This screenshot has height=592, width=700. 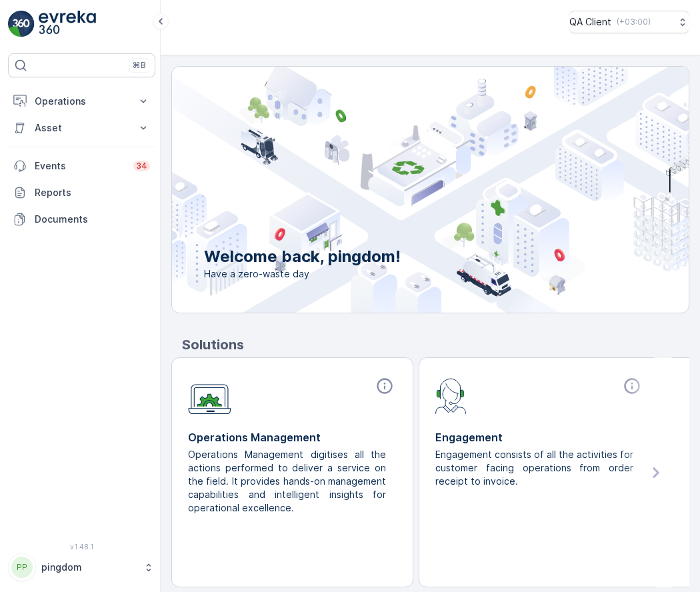 I want to click on a: Events34, so click(x=81, y=166).